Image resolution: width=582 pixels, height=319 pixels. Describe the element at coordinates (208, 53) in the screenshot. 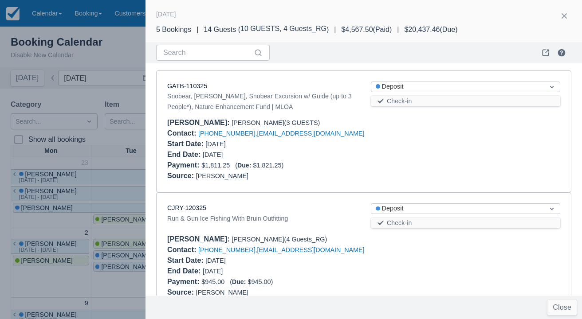

I see `input: Search` at that location.